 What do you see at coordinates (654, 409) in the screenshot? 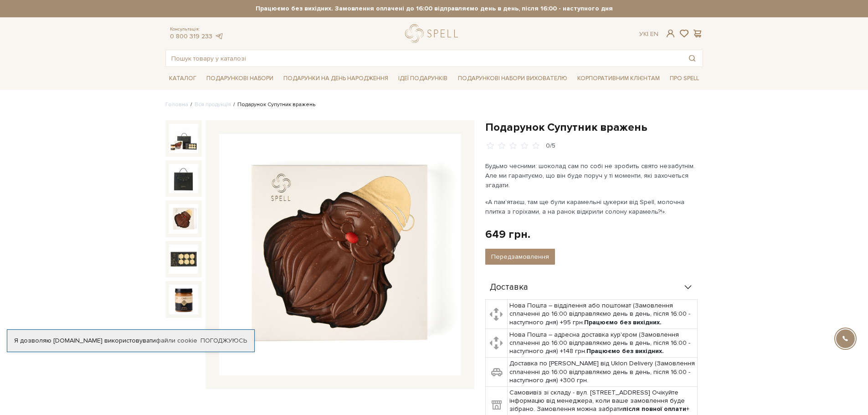
I see `b: після повної оплати` at bounding box center [654, 409].